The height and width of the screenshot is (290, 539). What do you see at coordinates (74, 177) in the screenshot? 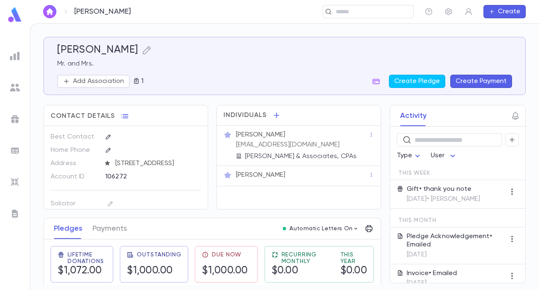
I see `p: Account ID` at bounding box center [74, 177].